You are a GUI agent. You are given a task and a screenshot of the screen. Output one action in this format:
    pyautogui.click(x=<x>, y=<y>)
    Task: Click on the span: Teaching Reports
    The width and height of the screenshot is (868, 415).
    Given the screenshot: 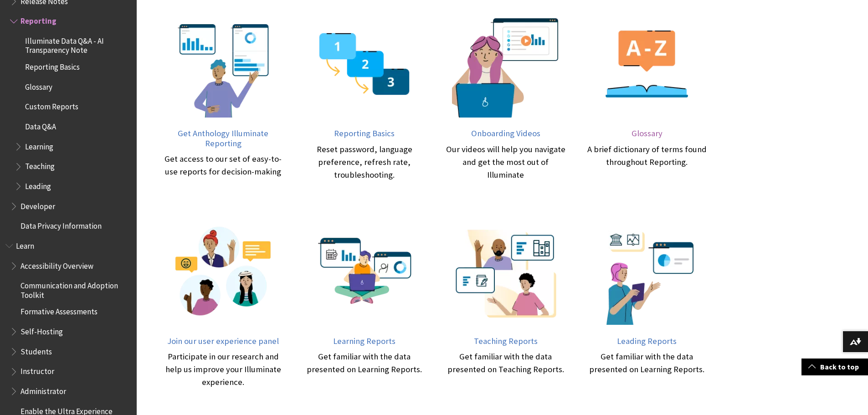 What is the action you would take?
    pyautogui.click(x=506, y=341)
    